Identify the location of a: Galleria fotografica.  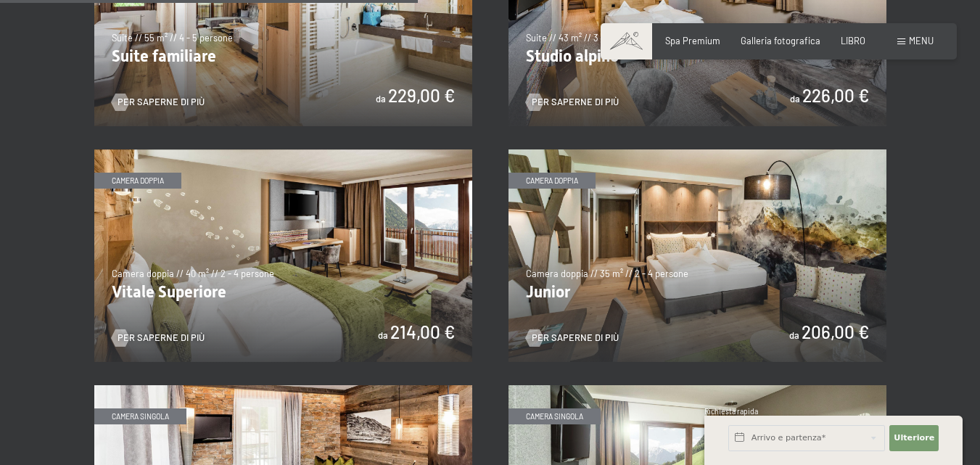
(781, 41).